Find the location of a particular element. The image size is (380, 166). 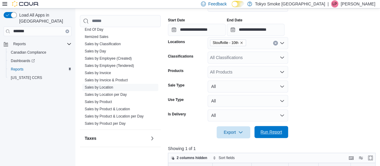

a: Itemized Sales is located at coordinates (97, 37).